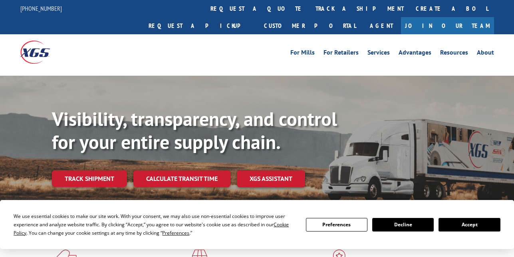  Describe the element at coordinates (154, 225) in the screenshot. I see `div: We use essential cookies to make our site work. With your consent, we may also use non-essential ...` at that location.